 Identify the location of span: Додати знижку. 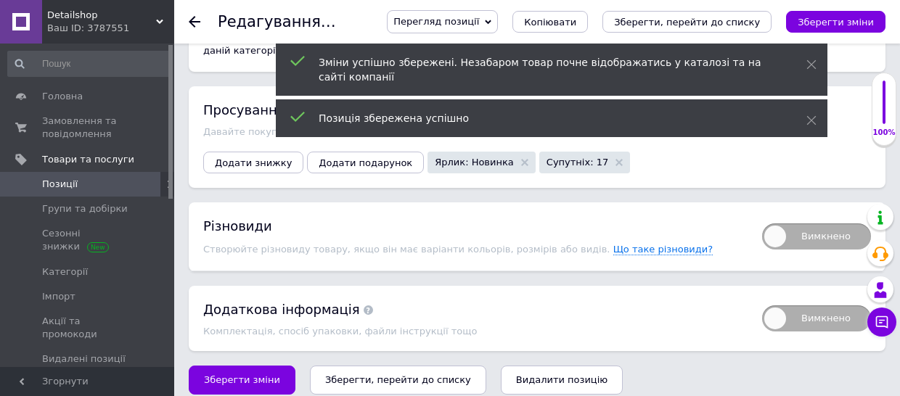
(253, 163).